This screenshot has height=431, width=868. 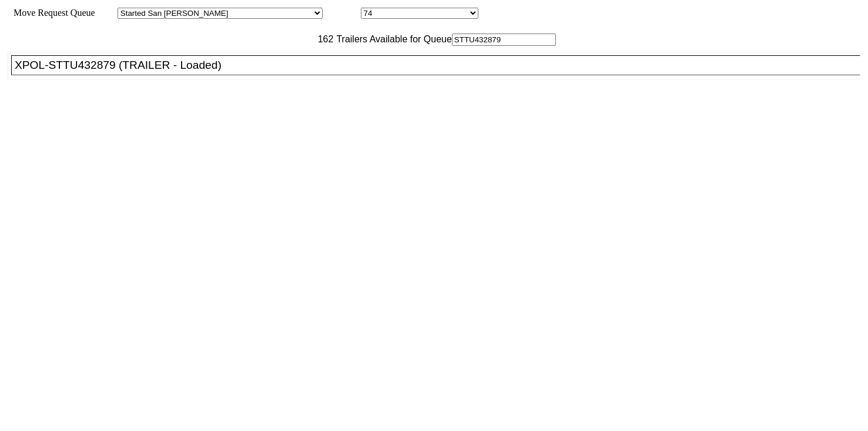 What do you see at coordinates (441, 65) in the screenshot?
I see `div: XPOL-STTU432879 (TRAILER - Loaded)` at bounding box center [441, 65].